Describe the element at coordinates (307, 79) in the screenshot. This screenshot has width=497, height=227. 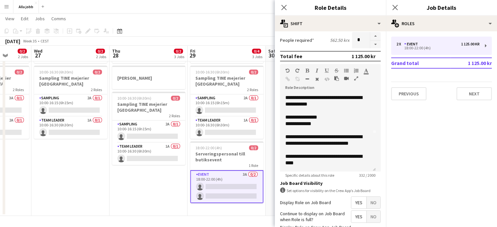
I see `button: Horizontal Line` at that location.